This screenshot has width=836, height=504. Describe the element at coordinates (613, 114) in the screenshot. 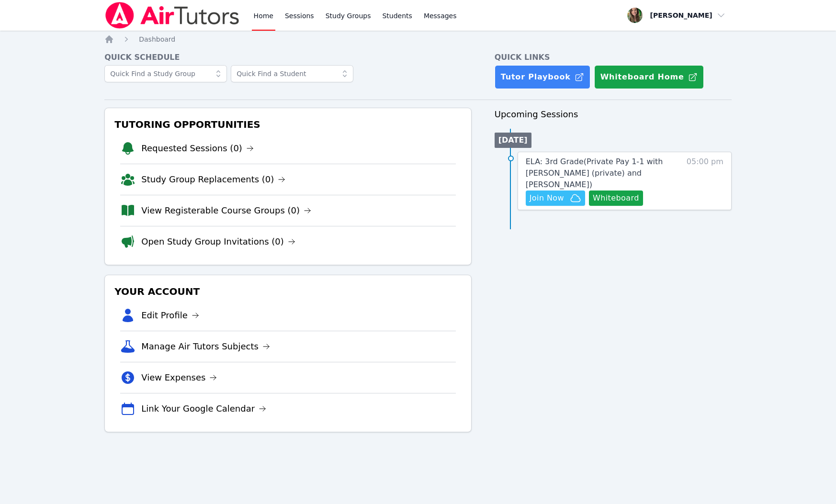

I see `h3: Upcoming Sessions` at that location.